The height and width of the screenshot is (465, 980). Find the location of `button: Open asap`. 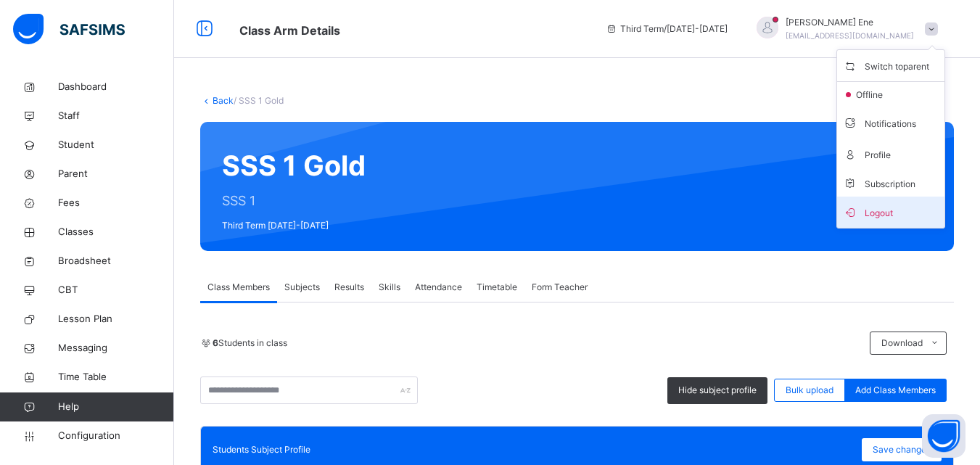

button: Open asap is located at coordinates (943, 435).